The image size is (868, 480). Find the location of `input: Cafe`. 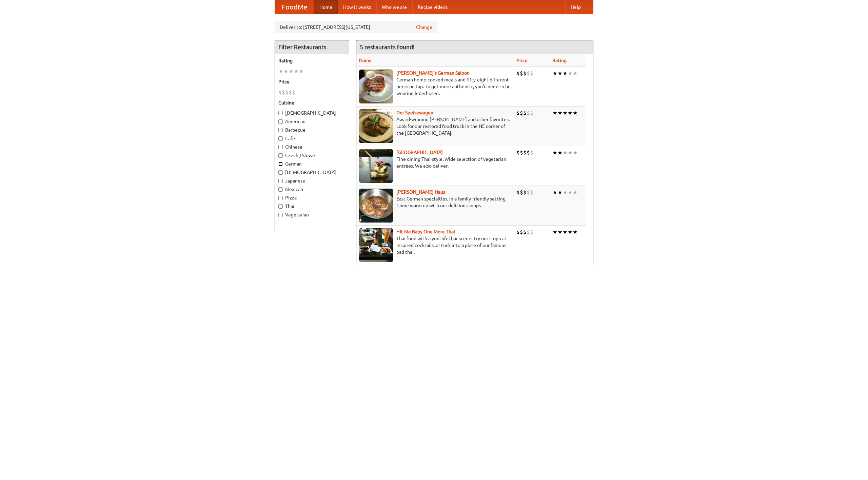

input: Cafe is located at coordinates (280, 138).